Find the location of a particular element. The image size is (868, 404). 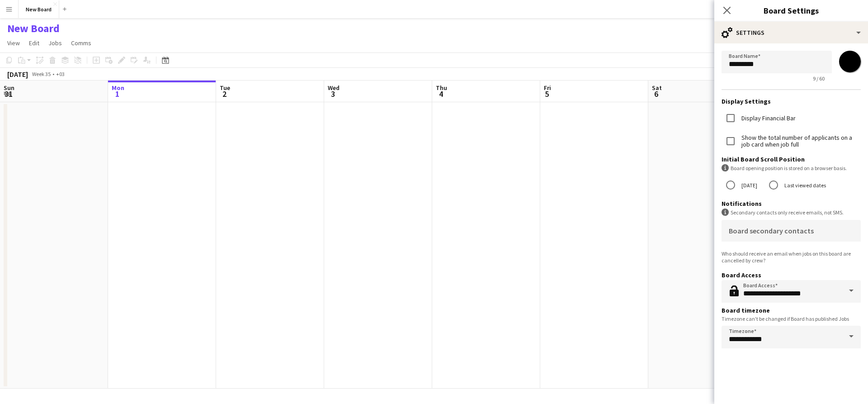

div: +03 is located at coordinates (60, 74).